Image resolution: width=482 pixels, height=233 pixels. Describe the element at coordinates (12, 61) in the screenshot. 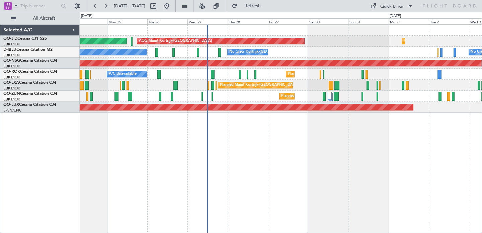

I see `span: OO-NSG` at that location.